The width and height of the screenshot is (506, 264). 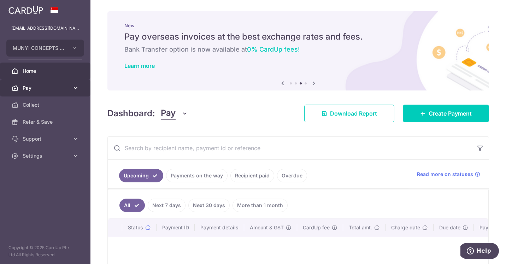 What do you see at coordinates (292, 176) in the screenshot?
I see `a: Overdue` at bounding box center [292, 176].